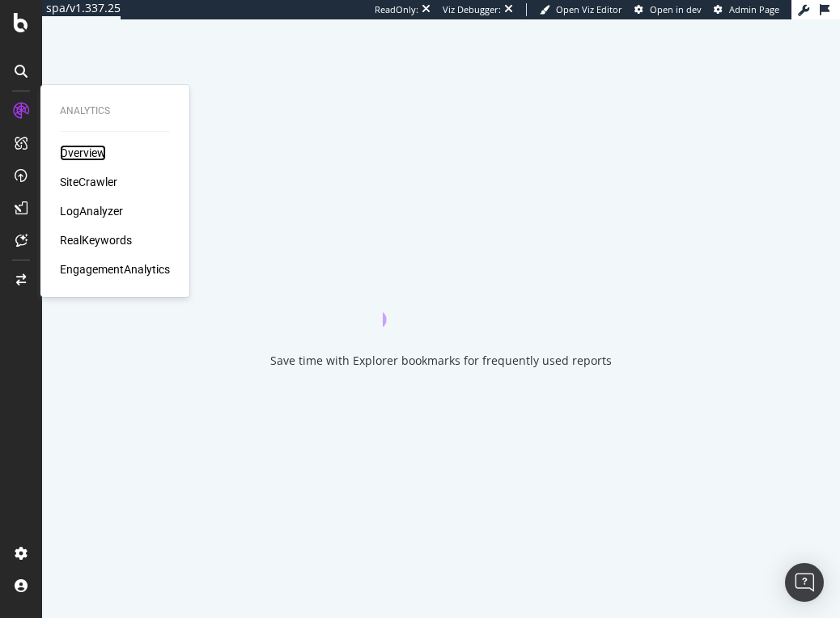  Describe the element at coordinates (397, 9) in the screenshot. I see `div: ReadOnly:` at that location.